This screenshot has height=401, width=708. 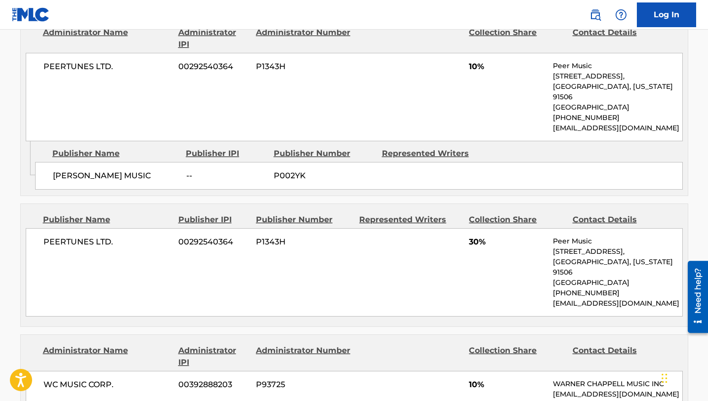 What do you see at coordinates (31, 14) in the screenshot?
I see `img: MLC Logo` at bounding box center [31, 14].